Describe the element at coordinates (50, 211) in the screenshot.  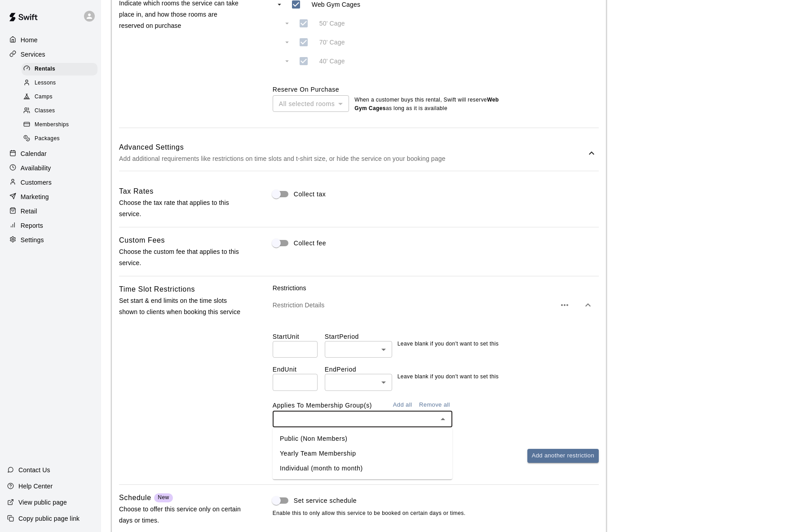
I see `a: Retail` at that location.